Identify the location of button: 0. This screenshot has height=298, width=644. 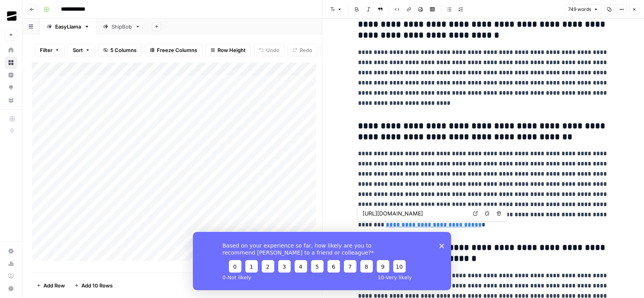
(43, 34).